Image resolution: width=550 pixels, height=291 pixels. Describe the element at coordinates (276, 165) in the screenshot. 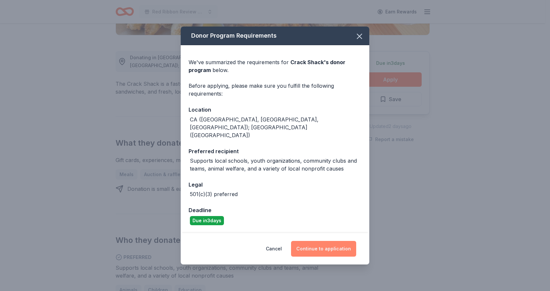

I see `div: Supports local schools, youth organizations, community clubs and teams, animal welfare, and a var...` at that location.